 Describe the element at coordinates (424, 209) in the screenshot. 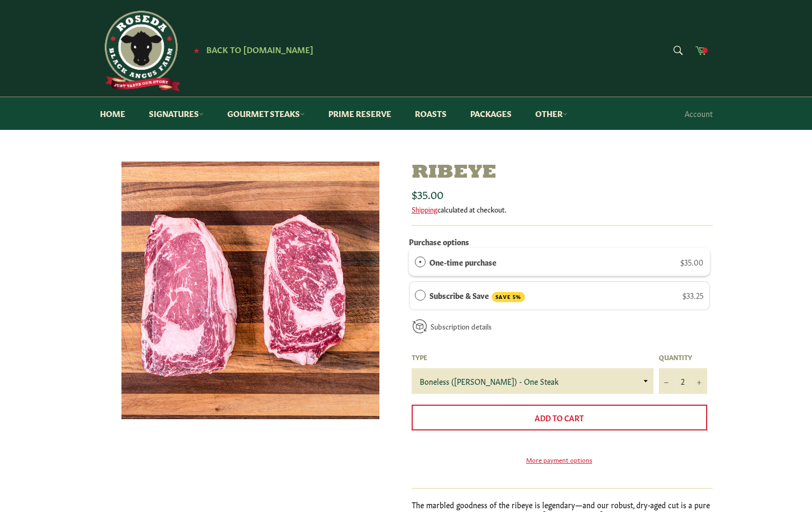

I see `a: Shipping` at that location.